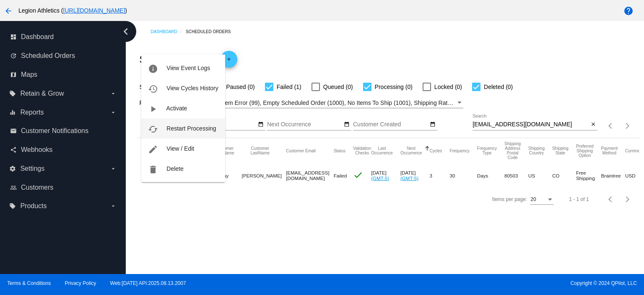 The image size is (644, 295). I want to click on span: View Event Logs, so click(188, 68).